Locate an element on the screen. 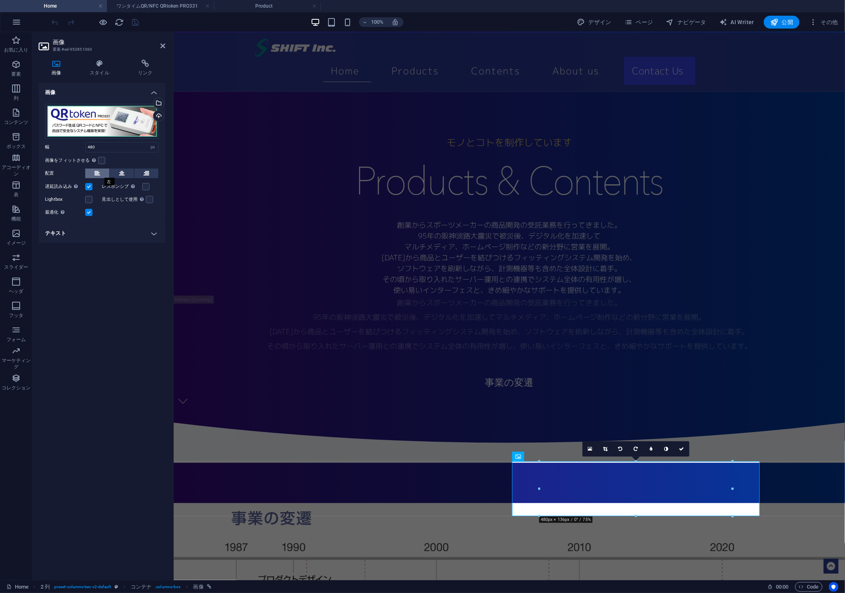  nav: breadcrumb is located at coordinates (126, 587).